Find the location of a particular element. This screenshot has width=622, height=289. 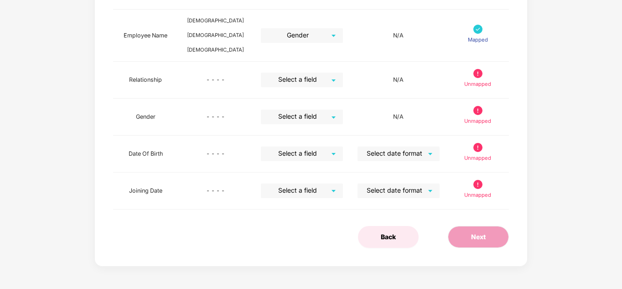

img: svg+xml;base64,PHN2ZyB4bWxucz0iaHR0cDovL3d3dy53My5vcmcvMjAwMC9zdmciIHdpZHRoPSIxNyIgaGVpZ2h0PSIxNy... is located at coordinates (478, 29).